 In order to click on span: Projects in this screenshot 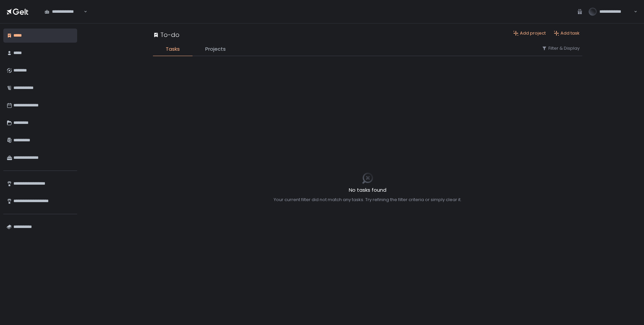, I will do `click(215, 49)`.